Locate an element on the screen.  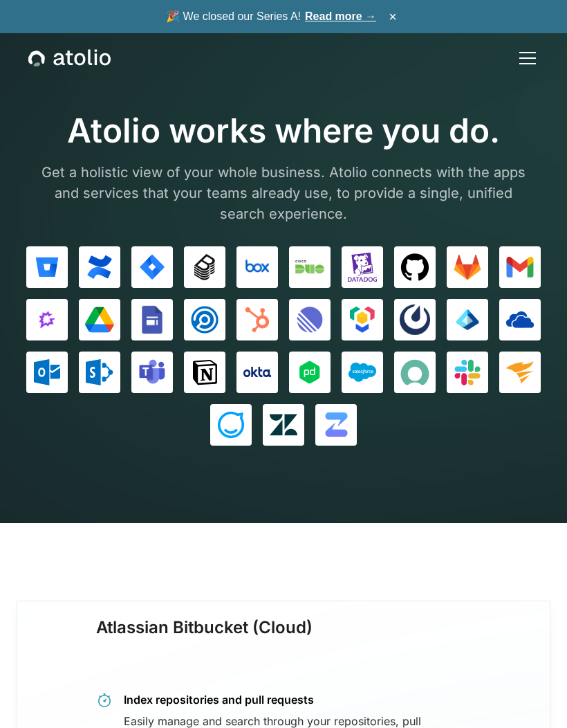
h3: Atlassian Bitbucket (Cloud) is located at coordinates (204, 641).